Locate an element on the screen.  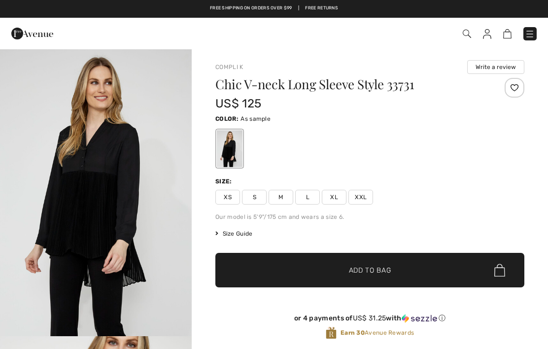
span: Add to Bag is located at coordinates (370, 270).